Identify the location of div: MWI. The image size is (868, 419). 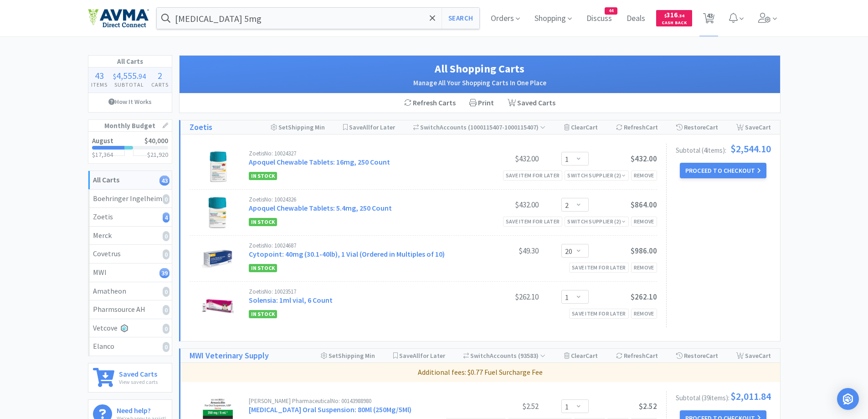
(130, 273).